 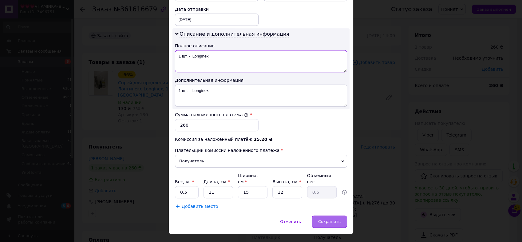 I want to click on span: Добавить место, so click(x=200, y=206).